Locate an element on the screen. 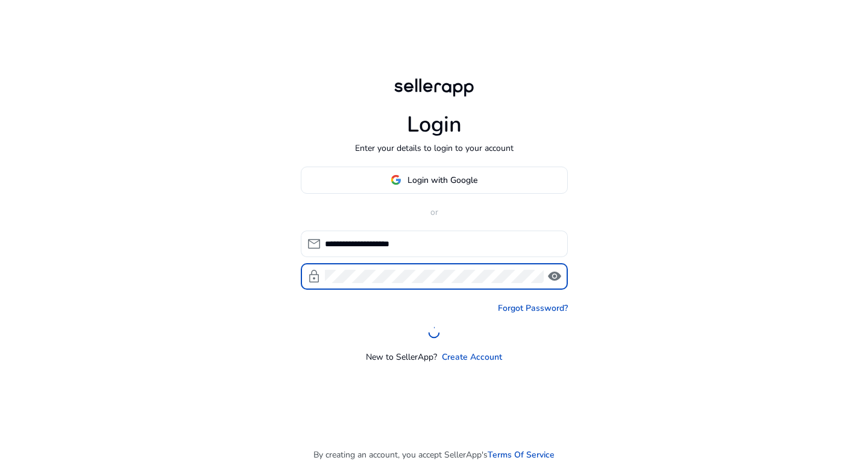  button: Login with Google is located at coordinates (434, 180).